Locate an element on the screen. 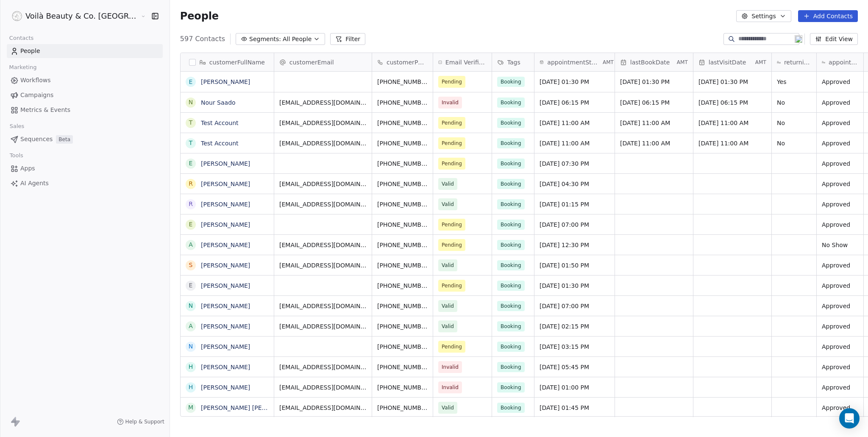 The image size is (868, 437). span: Help & Support is located at coordinates (145, 422).